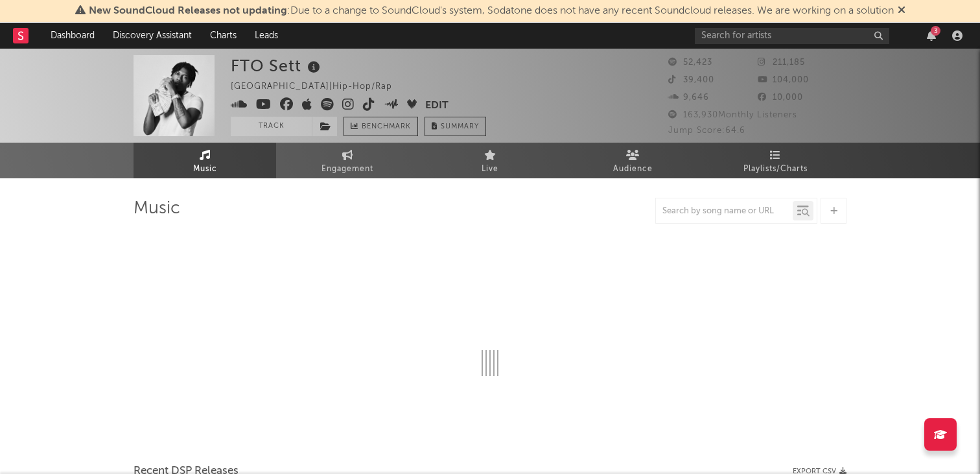 Image resolution: width=980 pixels, height=474 pixels. What do you see at coordinates (490, 169) in the screenshot?
I see `span: Live` at bounding box center [490, 169].